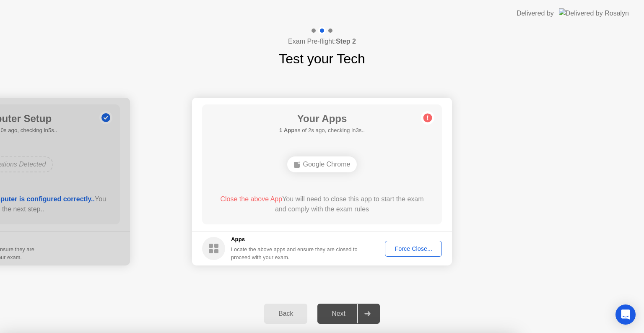  Describe the element at coordinates (594, 13) in the screenshot. I see `img: Delivered by Rosalyn` at that location.